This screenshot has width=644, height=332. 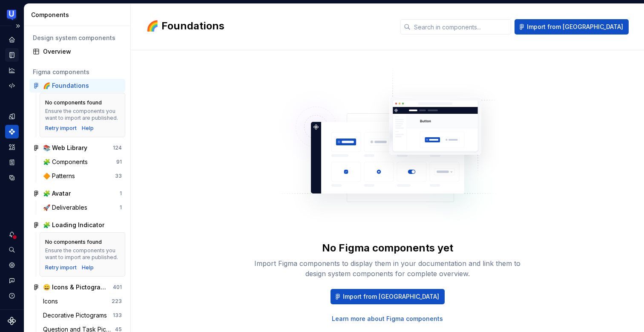 I want to click on a: Supernova Logo, so click(x=12, y=321).